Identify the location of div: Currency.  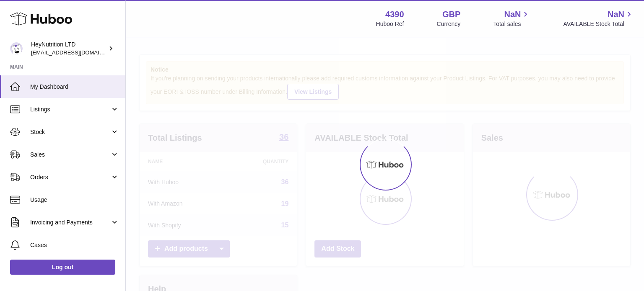
(448, 24).